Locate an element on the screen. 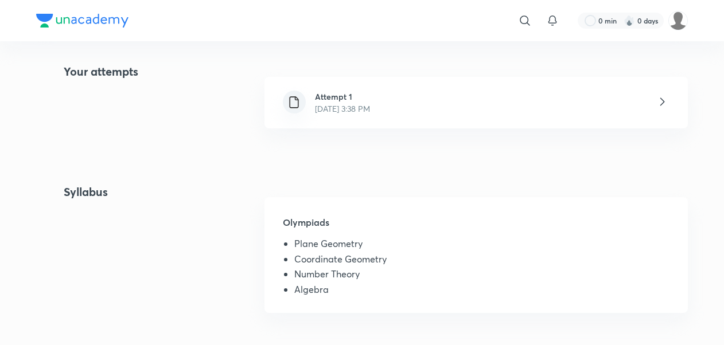 The height and width of the screenshot is (345, 724). h4: Your attempts is located at coordinates (87, 103).